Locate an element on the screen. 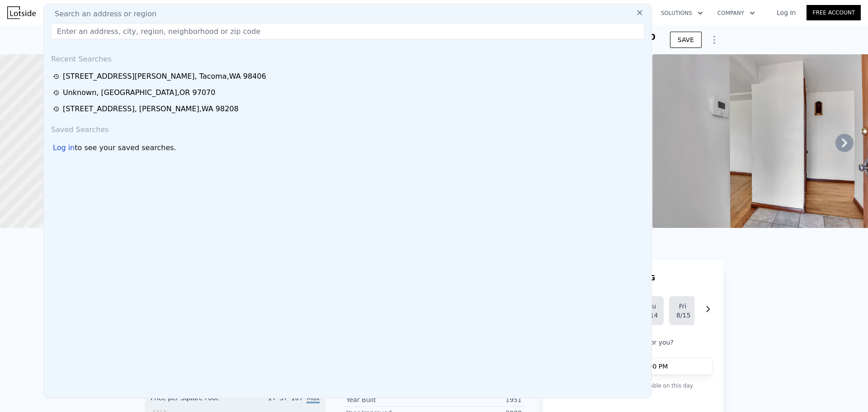  button: SAVE is located at coordinates (686, 40).